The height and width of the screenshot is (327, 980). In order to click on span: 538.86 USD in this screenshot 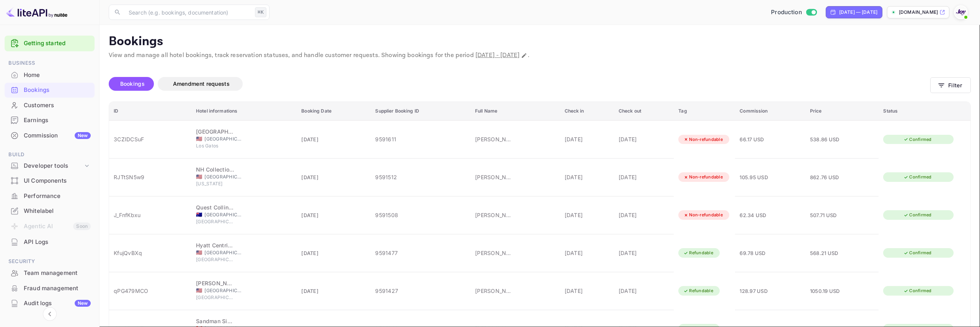, I will do `click(825, 139)`.